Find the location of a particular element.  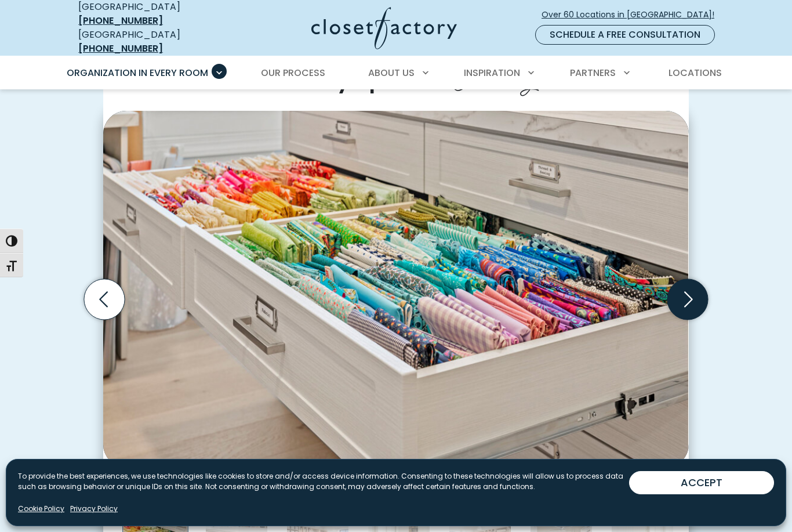

img: Closet Factory Logo is located at coordinates (384, 28).